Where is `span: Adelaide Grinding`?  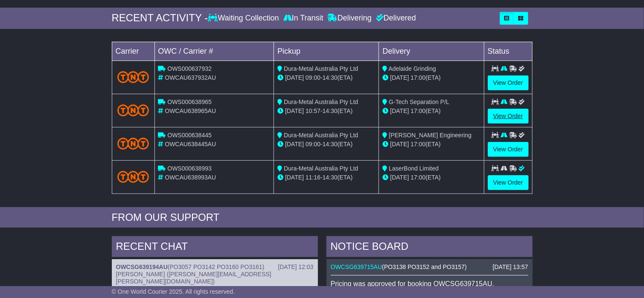 span: Adelaide Grinding is located at coordinates (412, 68).